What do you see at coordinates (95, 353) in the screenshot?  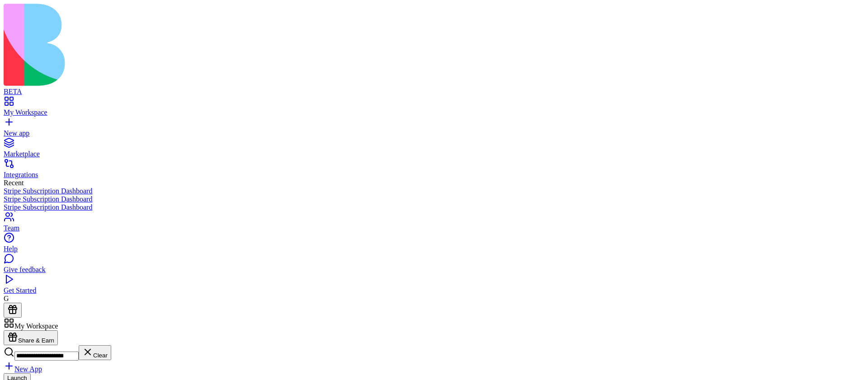 I see `button: Clear` at bounding box center [95, 353].